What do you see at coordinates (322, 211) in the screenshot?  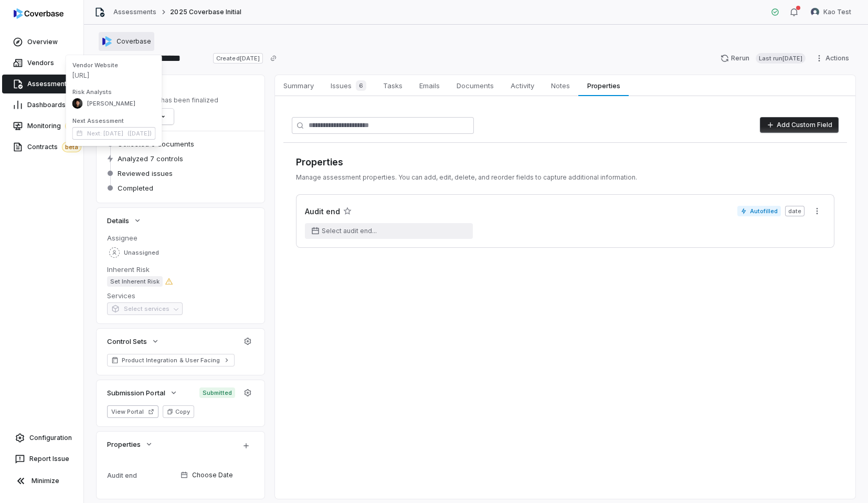 I see `h3: Audit end` at bounding box center [322, 211].